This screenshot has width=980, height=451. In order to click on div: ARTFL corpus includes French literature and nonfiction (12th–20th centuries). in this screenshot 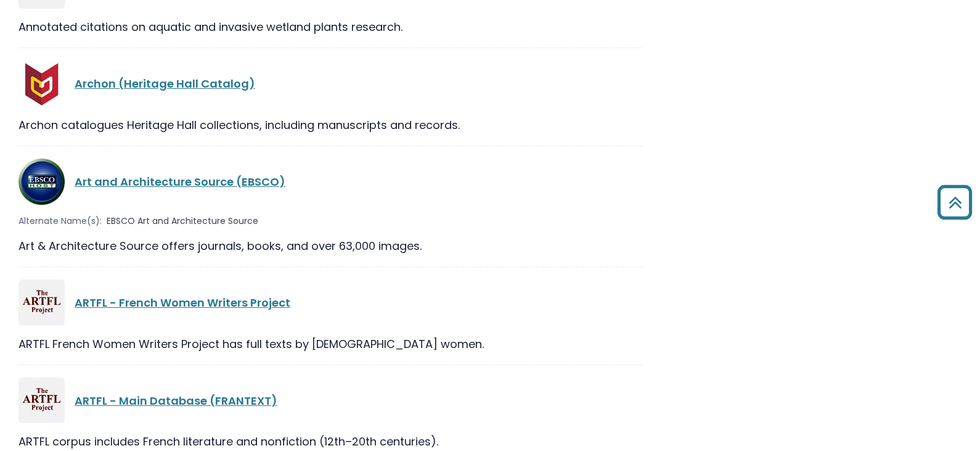, I will do `click(330, 441)`.